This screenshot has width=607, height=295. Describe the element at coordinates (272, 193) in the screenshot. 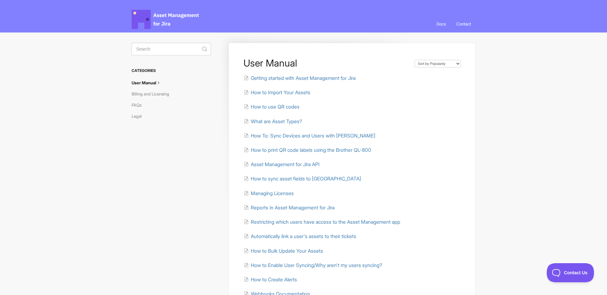

I see `span: Managing Licenses` at that location.